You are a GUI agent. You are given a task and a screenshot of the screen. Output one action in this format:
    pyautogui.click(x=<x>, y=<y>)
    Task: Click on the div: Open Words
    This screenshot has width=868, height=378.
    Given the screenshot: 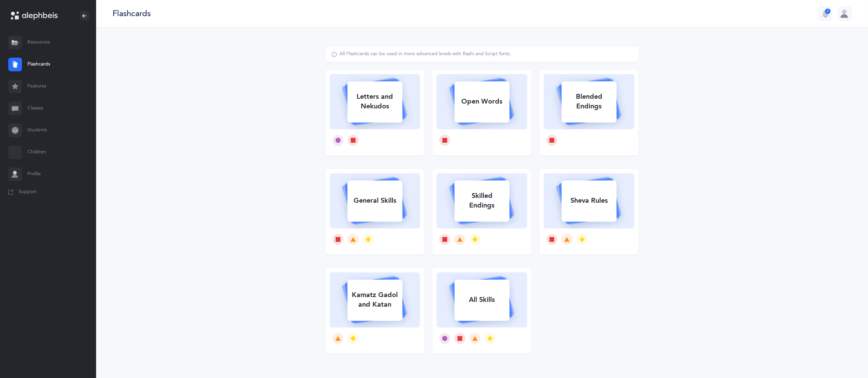 What is the action you would take?
    pyautogui.click(x=482, y=102)
    